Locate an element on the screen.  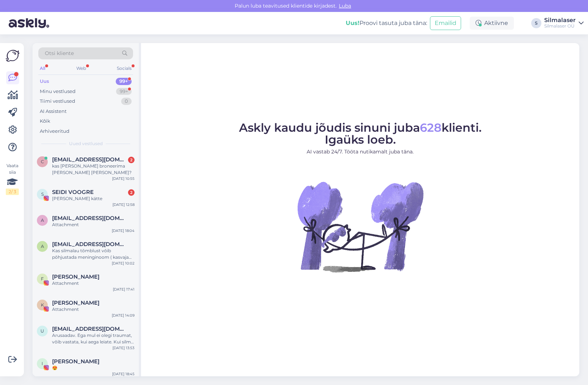
div: Silmalaser is located at coordinates (560, 20).